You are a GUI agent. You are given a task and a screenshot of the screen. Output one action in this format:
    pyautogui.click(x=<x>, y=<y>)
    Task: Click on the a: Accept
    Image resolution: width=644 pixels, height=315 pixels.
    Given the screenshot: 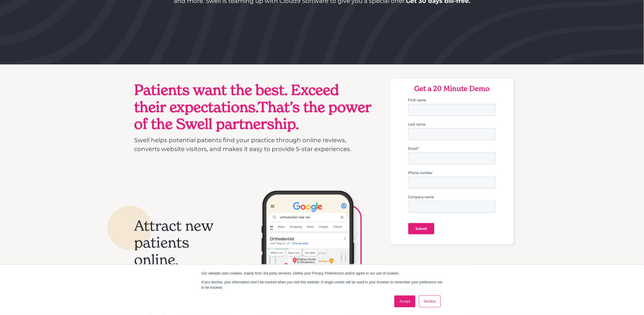 What is the action you would take?
    pyautogui.click(x=405, y=302)
    